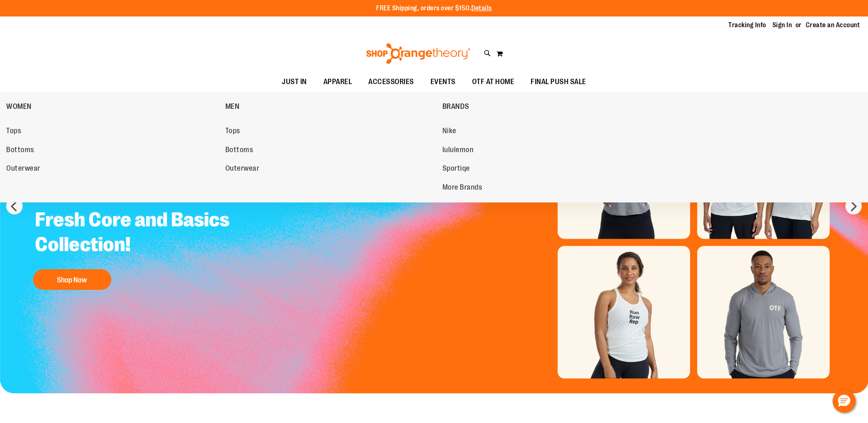 This screenshot has width=868, height=423. I want to click on a: ACCESSORIES, so click(391, 82).